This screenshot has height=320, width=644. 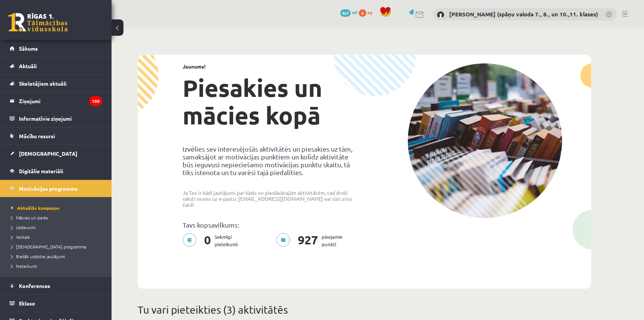 What do you see at coordinates (34, 285) in the screenshot?
I see `span: Konferences` at bounding box center [34, 285].